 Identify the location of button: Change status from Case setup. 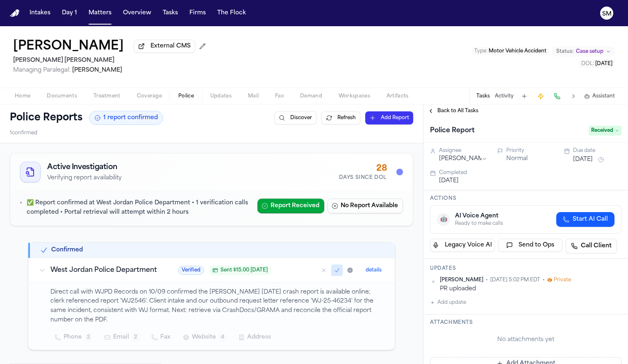
(583, 52).